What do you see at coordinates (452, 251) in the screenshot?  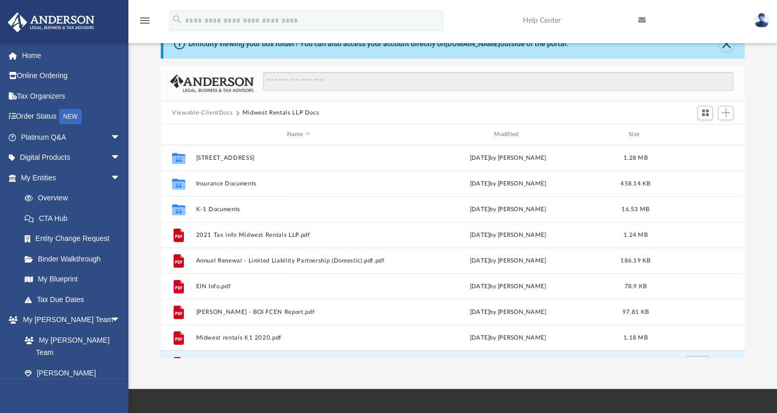 I see `div: grid` at bounding box center [452, 251].